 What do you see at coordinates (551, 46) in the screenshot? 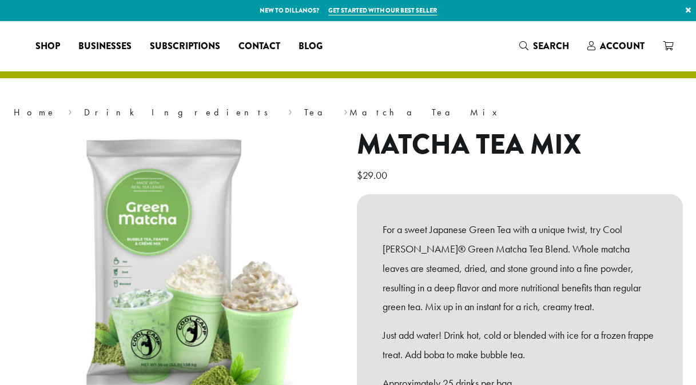
I see `span: Search` at bounding box center [551, 46].